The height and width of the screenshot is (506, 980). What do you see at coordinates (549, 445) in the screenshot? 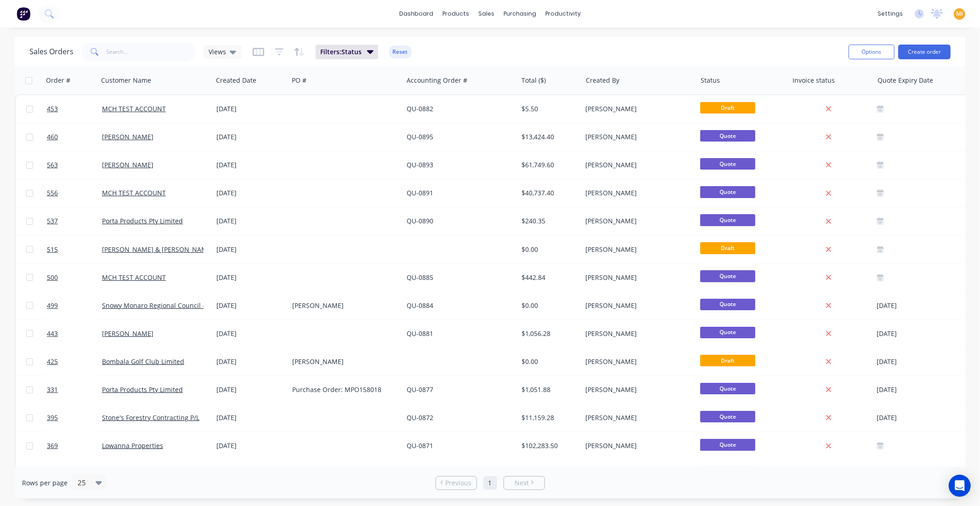
I see `div: $102,283.50` at bounding box center [549, 445].